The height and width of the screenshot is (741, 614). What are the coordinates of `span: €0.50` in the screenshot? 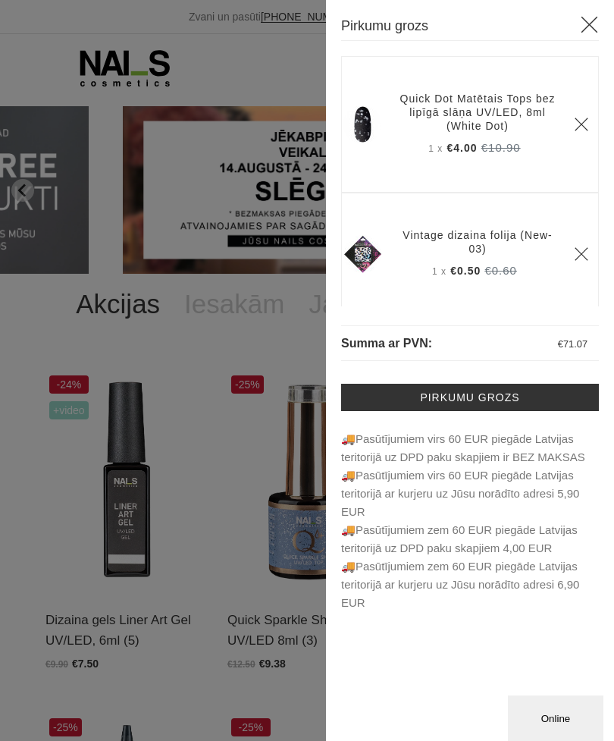 It's located at (466, 271).